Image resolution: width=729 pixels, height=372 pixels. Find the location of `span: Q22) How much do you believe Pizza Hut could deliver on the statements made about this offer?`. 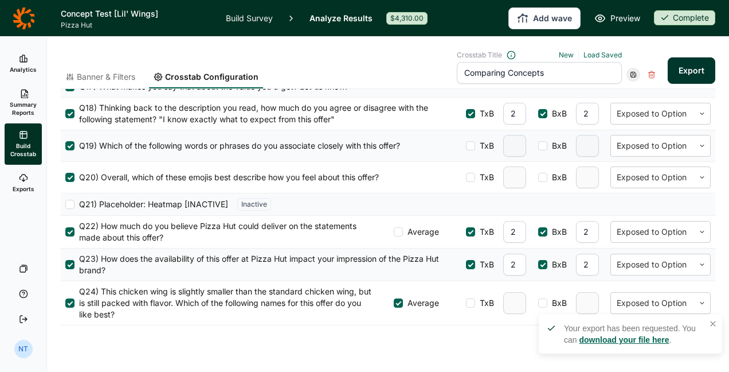

span: Q22) How much do you believe Pizza Hut could deliver on the statements made about this offer? is located at coordinates (225, 232).